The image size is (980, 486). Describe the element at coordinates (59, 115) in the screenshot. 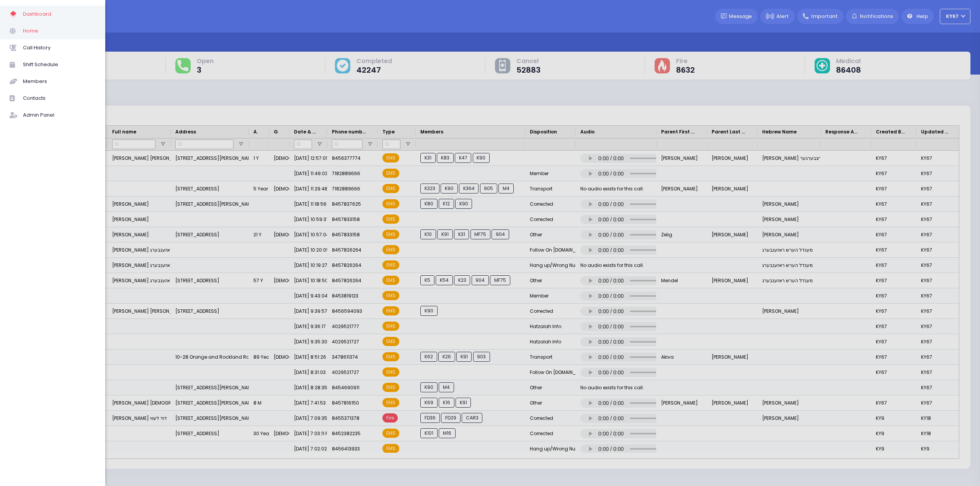

I see `span: Admin Panel` at that location.